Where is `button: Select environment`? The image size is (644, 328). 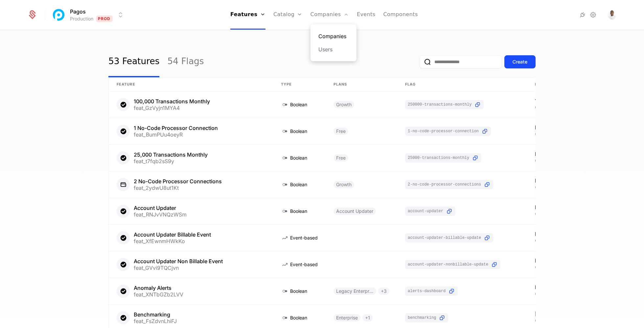 button: Select environment is located at coordinates (89, 15).